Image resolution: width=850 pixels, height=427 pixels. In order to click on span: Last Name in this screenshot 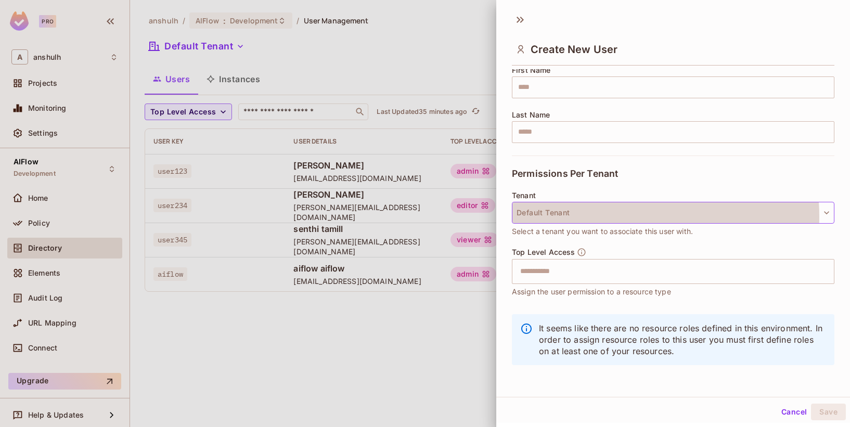, I will do `click(531, 115)`.